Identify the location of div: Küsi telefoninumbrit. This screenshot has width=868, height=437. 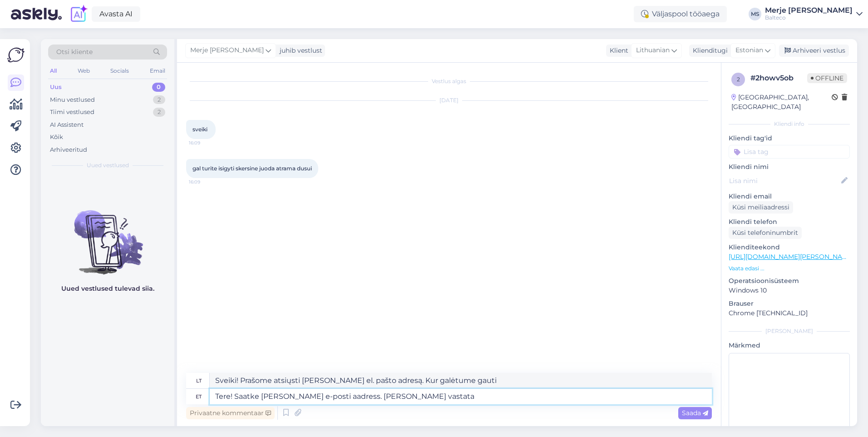
(765, 232).